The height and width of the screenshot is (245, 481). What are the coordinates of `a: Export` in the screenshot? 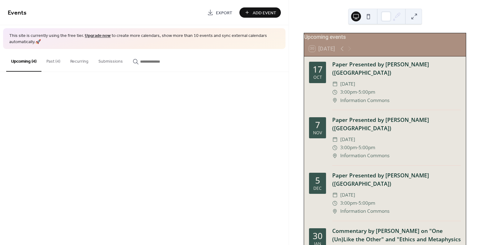 It's located at (220, 12).